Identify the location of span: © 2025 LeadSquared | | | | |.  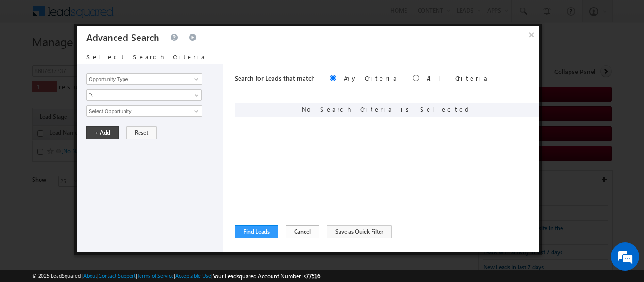
(176, 276).